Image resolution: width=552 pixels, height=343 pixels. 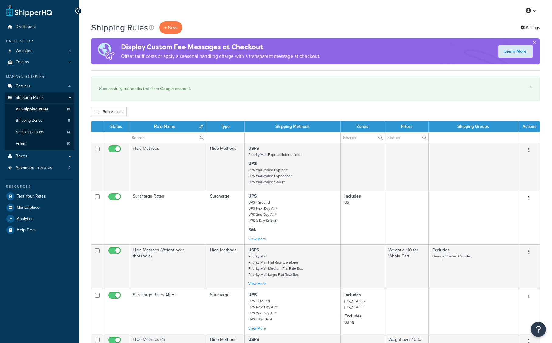 I want to click on span: Carriers, so click(x=23, y=86).